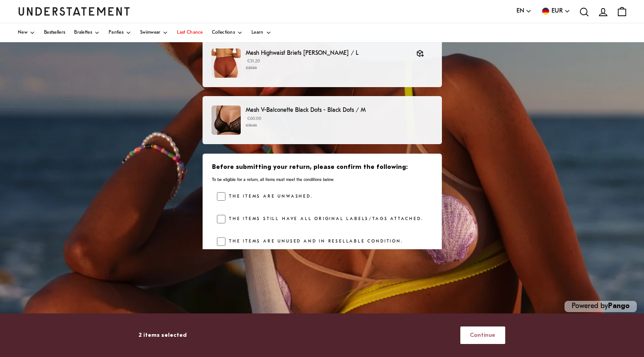 Image resolution: width=644 pixels, height=357 pixels. I want to click on a: Swimwear, so click(154, 33).